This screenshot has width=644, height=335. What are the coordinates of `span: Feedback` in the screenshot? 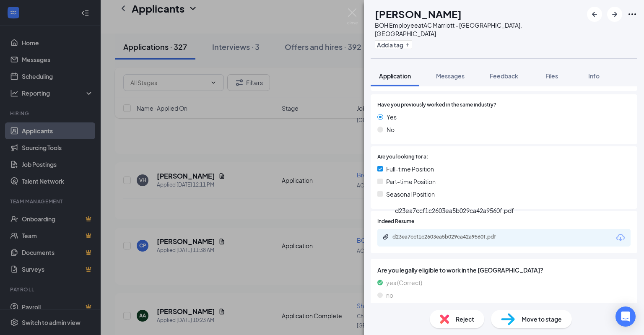 It's located at (504, 76).